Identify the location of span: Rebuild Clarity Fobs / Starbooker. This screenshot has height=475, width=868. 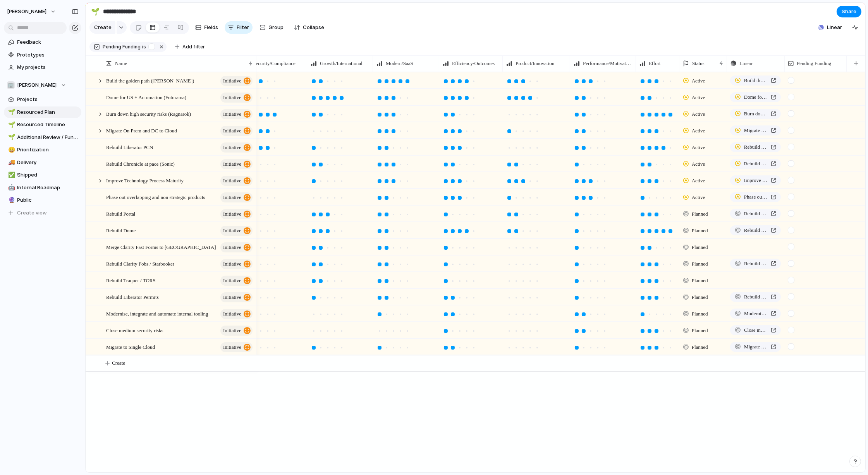
(140, 263).